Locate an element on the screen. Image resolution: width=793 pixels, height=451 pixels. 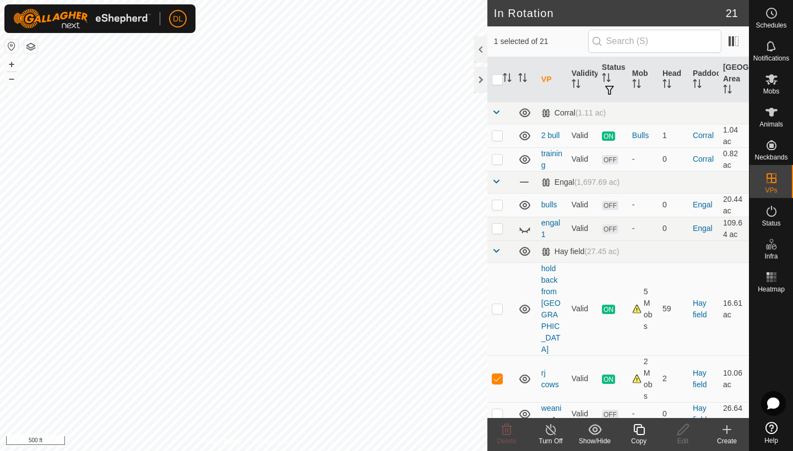
td: 16.61 ac is located at coordinates (733, 309).